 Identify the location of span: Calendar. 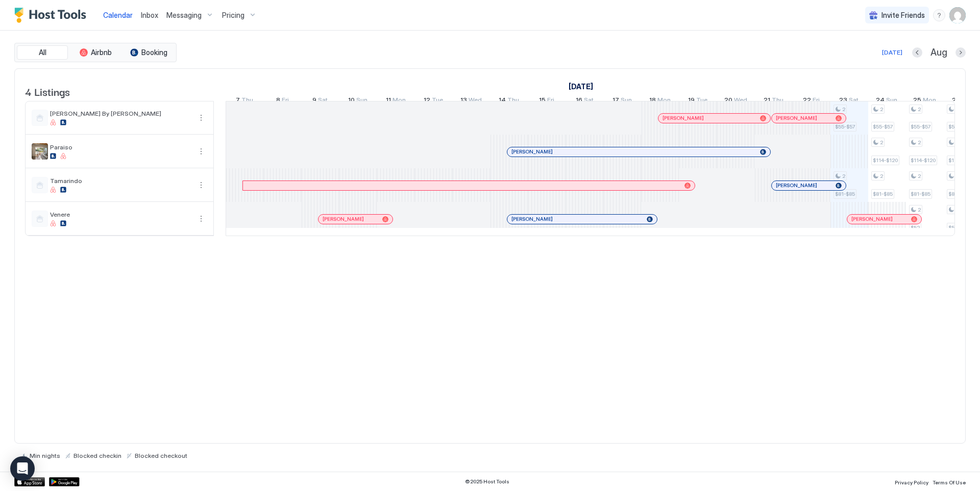
(118, 15).